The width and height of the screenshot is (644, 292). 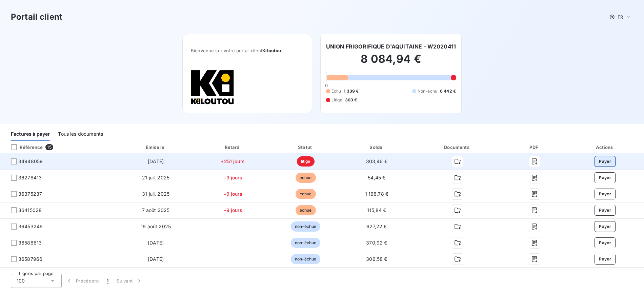 What do you see at coordinates (24, 147) in the screenshot?
I see `div: Référence` at bounding box center [24, 147].